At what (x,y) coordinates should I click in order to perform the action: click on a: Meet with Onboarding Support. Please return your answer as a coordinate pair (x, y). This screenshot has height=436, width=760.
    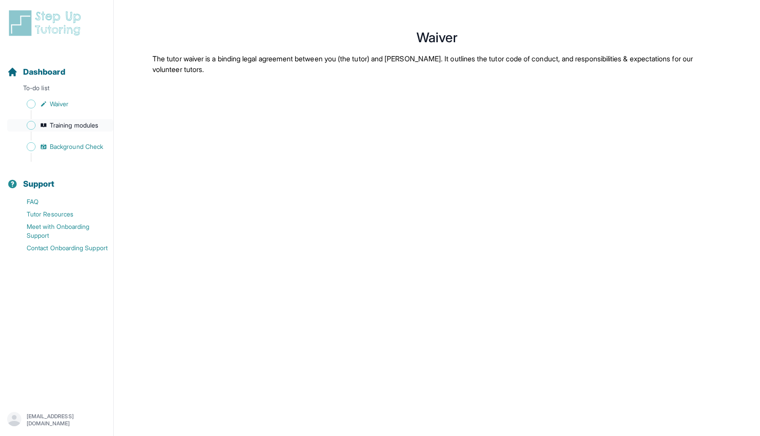
    Looking at the image, I should click on (60, 231).